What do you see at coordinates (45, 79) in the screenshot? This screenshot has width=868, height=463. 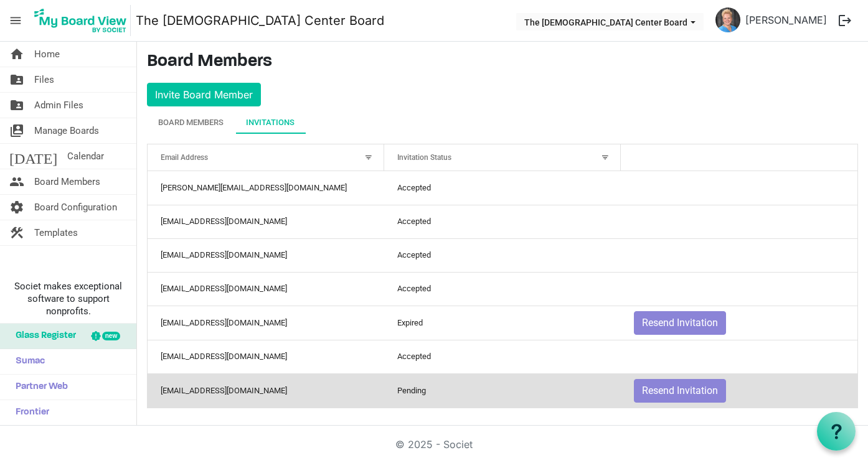 I see `span: Files` at bounding box center [45, 79].